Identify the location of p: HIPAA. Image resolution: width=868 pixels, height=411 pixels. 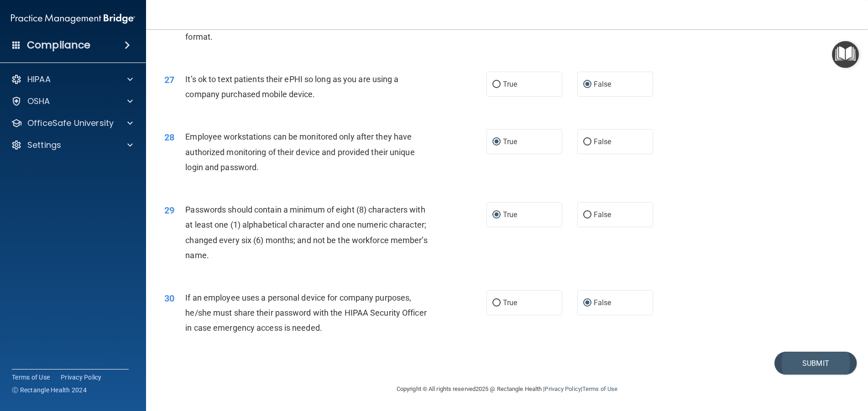
(39, 79).